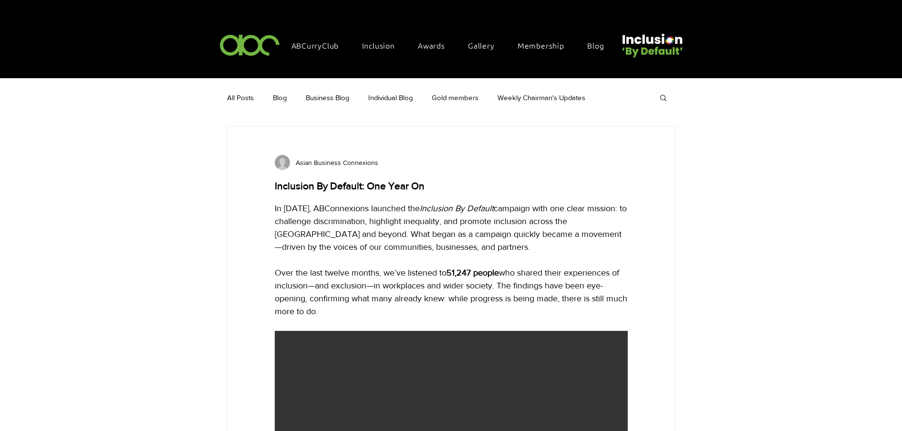 Image resolution: width=902 pixels, height=431 pixels. I want to click on img: Untitled design (22).png, so click(652, 42).